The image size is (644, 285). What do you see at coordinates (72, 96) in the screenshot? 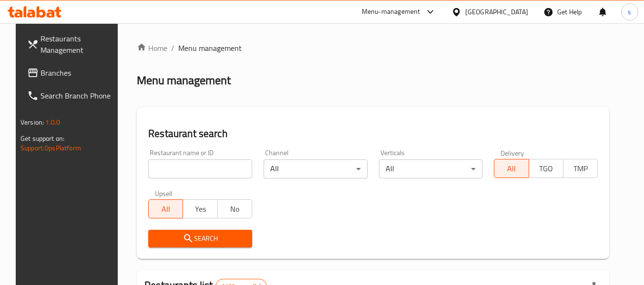
I see `a: Search Branch Phone` at bounding box center [72, 96].